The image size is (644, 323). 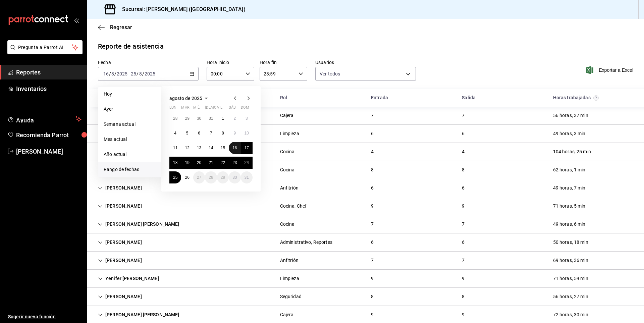 I want to click on button: 29 de agosto de 2025, so click(x=222, y=177).